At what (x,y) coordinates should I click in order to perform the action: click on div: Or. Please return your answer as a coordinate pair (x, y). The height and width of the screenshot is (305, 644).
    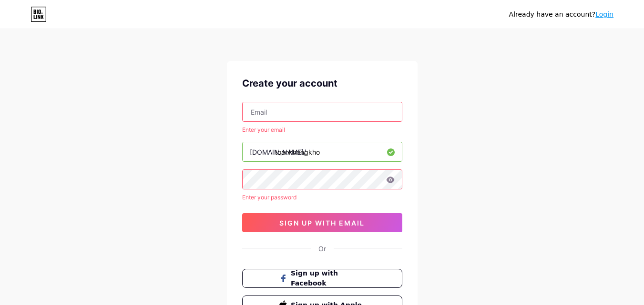
    Looking at the image, I should click on (322, 248).